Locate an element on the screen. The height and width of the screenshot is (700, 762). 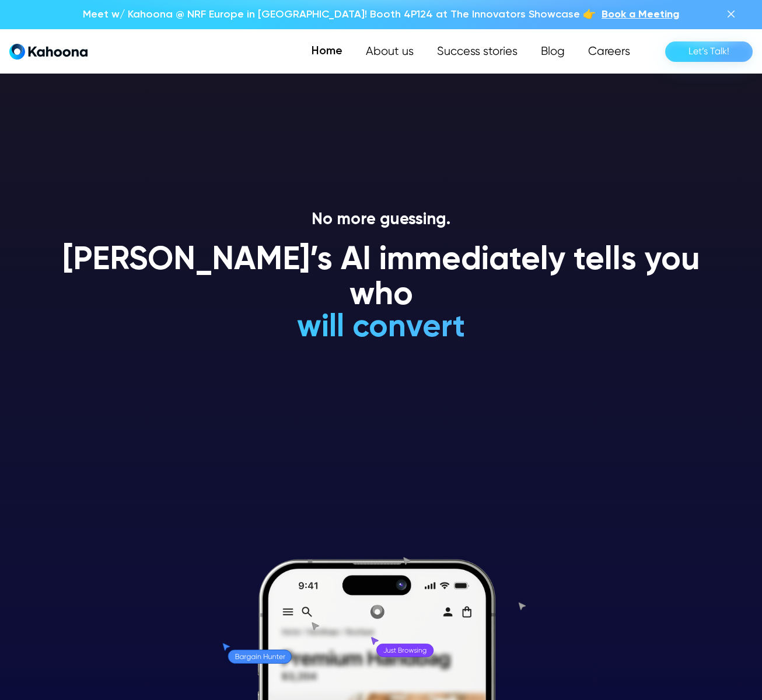
div: Let’s Talk! is located at coordinates (710, 51).